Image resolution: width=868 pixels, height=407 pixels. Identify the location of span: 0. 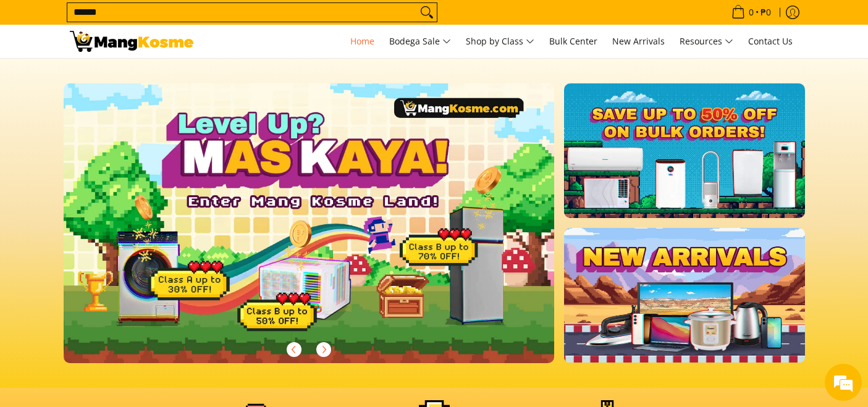
(751, 12).